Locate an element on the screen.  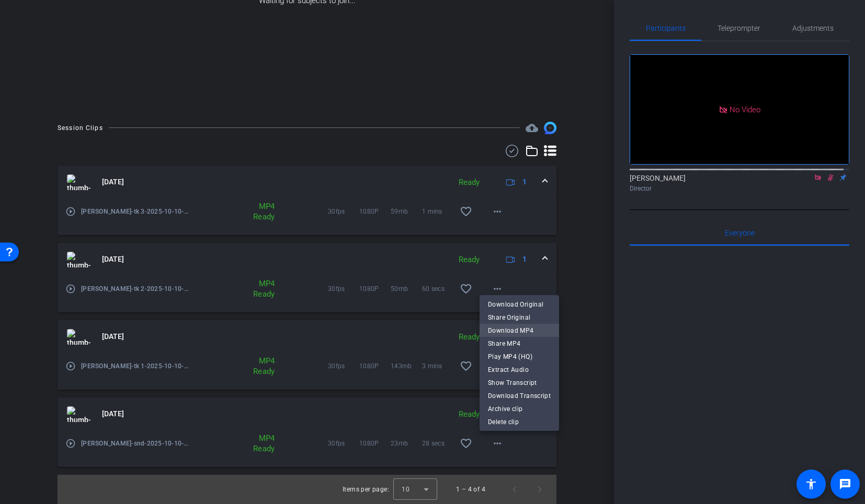
span: Download Original is located at coordinates (520, 304).